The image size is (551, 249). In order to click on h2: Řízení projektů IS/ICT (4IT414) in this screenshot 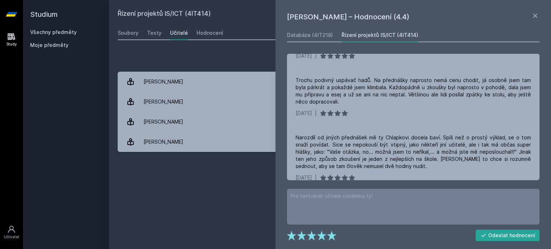, I will do `click(290, 14)`.